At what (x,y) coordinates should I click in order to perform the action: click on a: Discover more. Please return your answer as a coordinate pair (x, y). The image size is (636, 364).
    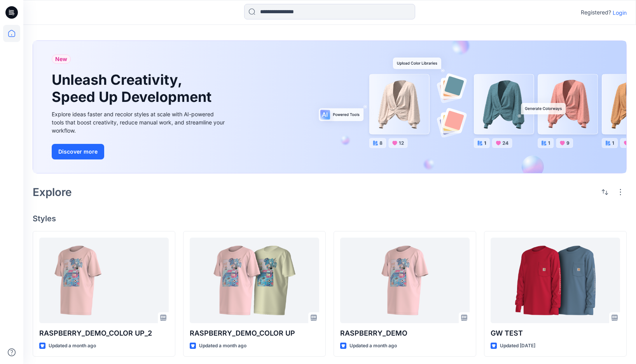
    Looking at the image, I should click on (139, 151).